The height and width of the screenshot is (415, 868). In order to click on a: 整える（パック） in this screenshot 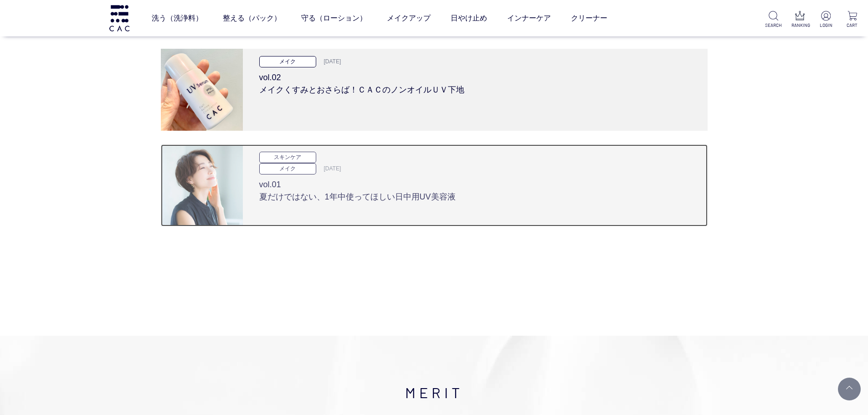, I will do `click(252, 18)`.